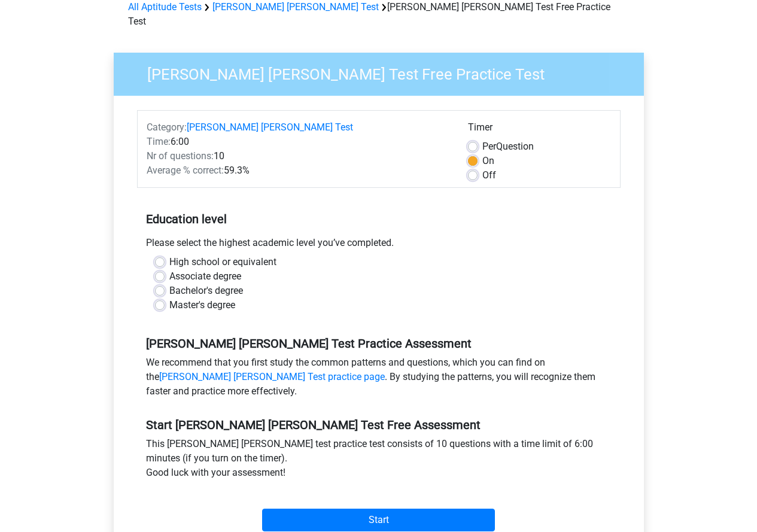 Image resolution: width=757 pixels, height=532 pixels. I want to click on div: 59.3%, so click(298, 170).